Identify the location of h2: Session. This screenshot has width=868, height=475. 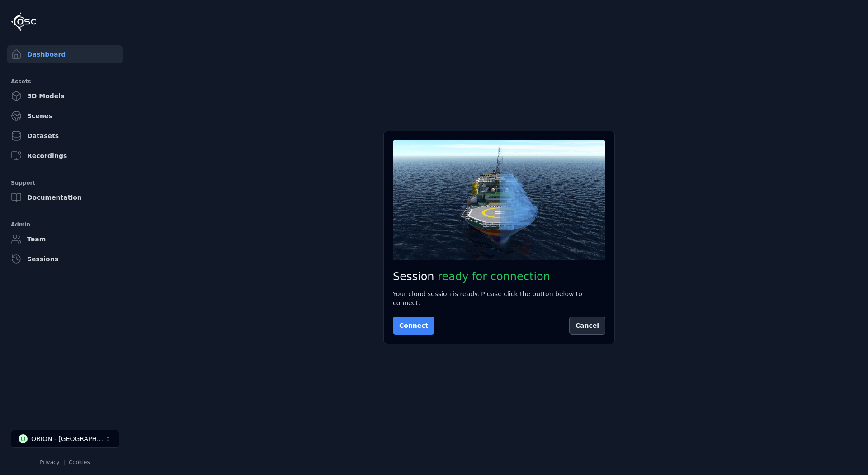
(499, 276).